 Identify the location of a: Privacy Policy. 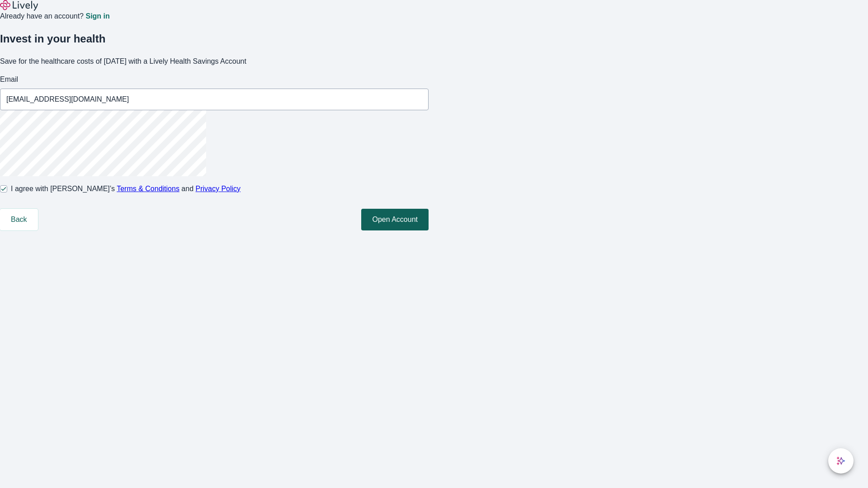
(218, 188).